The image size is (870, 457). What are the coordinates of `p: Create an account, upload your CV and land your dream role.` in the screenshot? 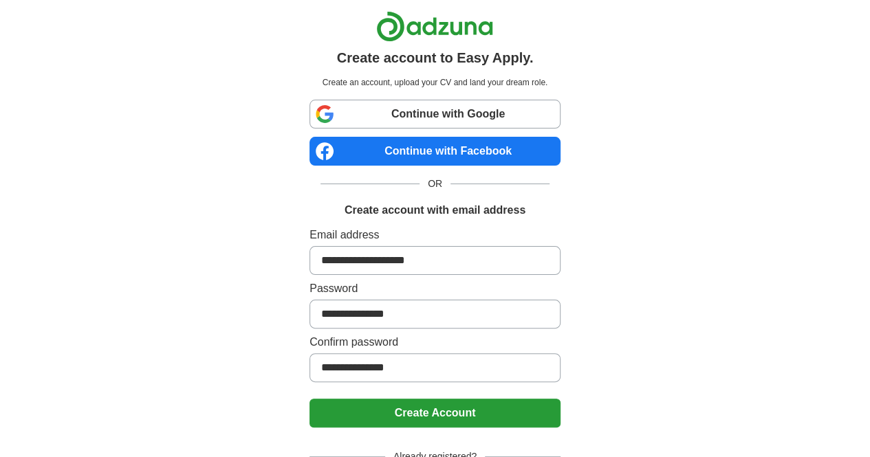 It's located at (435, 83).